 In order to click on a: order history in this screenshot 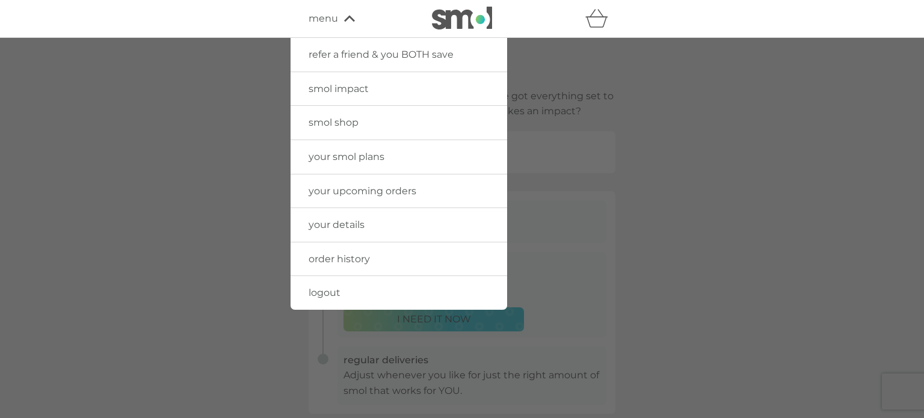, I will do `click(399, 259)`.